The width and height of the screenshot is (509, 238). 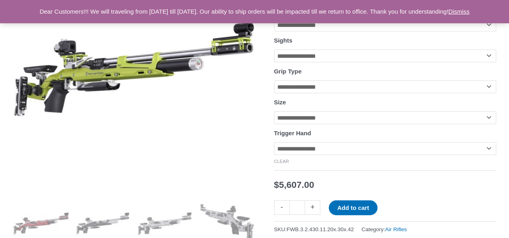 What do you see at coordinates (314, 230) in the screenshot?
I see `span: SKU:` at bounding box center [314, 230].